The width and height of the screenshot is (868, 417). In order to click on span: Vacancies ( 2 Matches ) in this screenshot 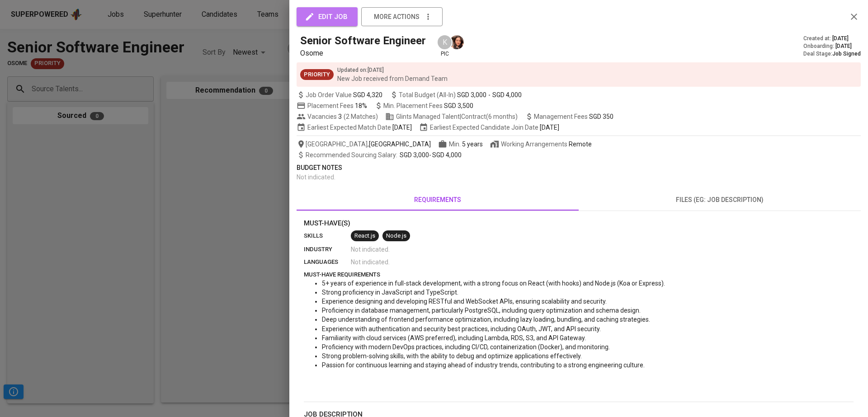, I will do `click(337, 116)`.